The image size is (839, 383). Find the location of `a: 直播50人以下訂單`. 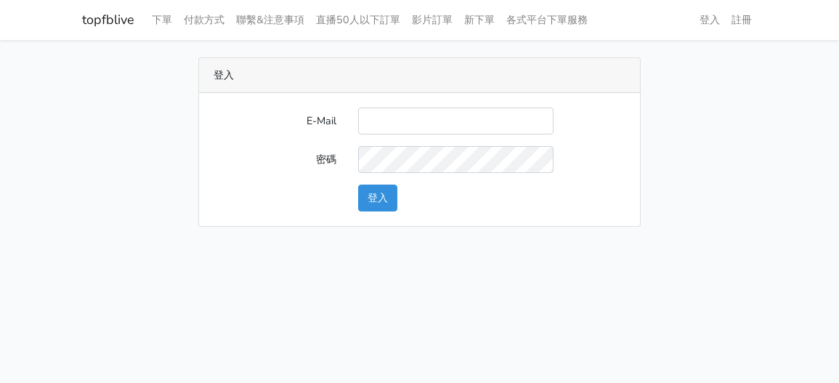

a: 直播50人以下訂單 is located at coordinates (358, 20).